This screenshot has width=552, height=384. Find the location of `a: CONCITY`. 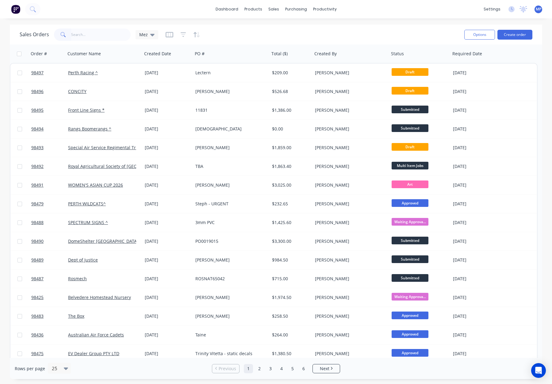

a: CONCITY is located at coordinates (77, 91).